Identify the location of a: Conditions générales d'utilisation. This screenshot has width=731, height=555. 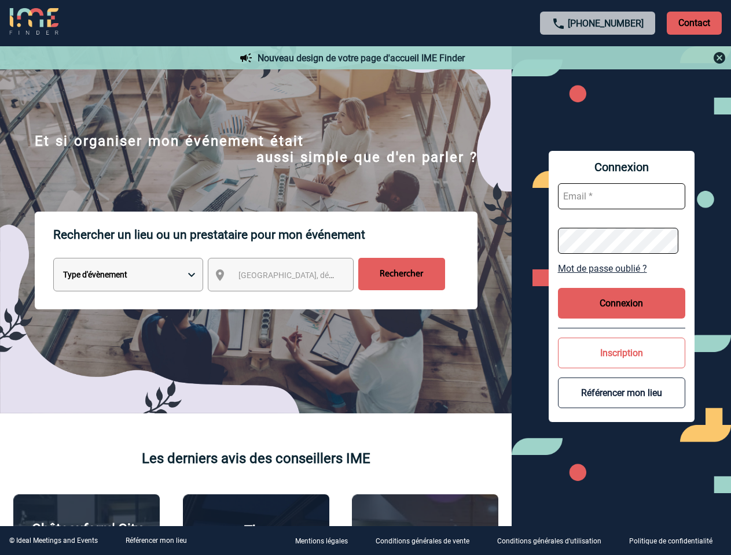
(554, 541).